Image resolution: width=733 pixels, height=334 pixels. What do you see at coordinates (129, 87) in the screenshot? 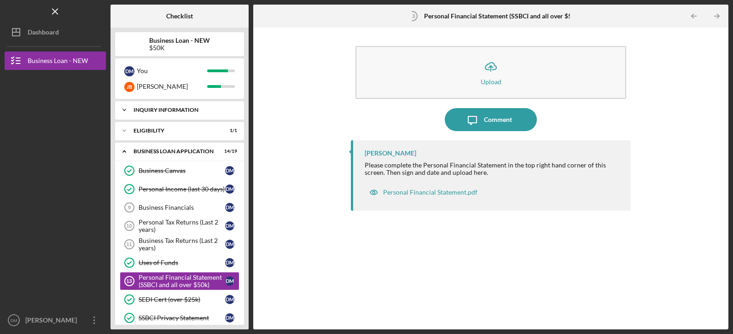
I see `div: J B` at bounding box center [129, 87].